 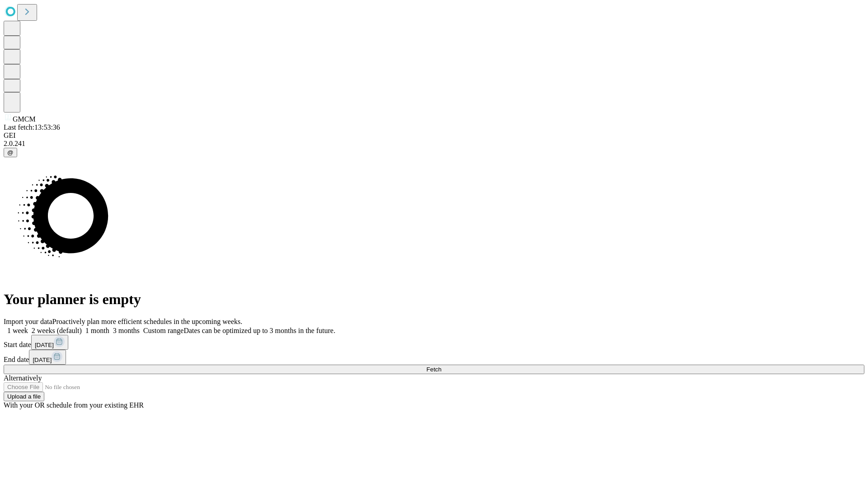 I want to click on span: With your OR schedule from your existing EHR, so click(x=74, y=405).